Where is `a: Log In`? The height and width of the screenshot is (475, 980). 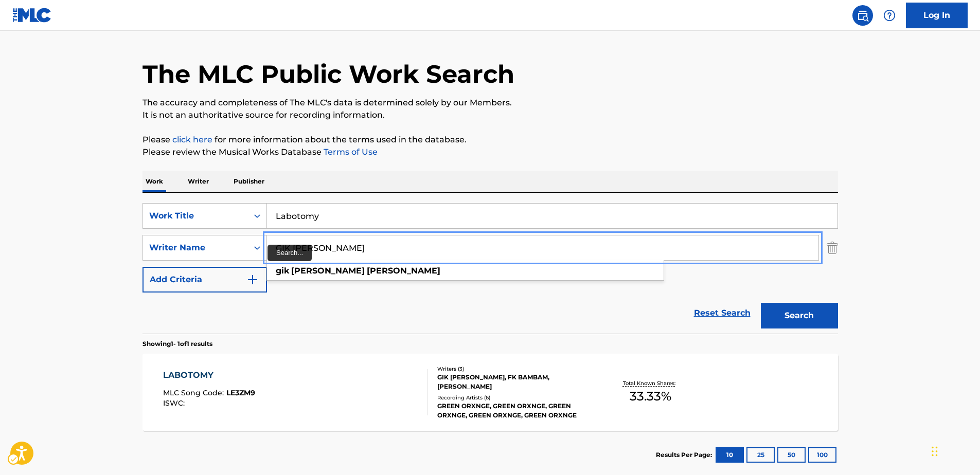 a: Log In is located at coordinates (937, 16).